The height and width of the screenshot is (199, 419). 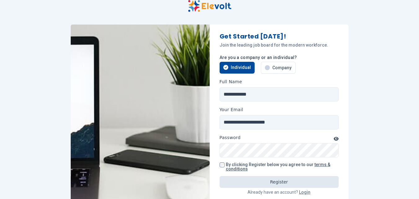 I want to click on div: Chat Widget, so click(x=404, y=184).